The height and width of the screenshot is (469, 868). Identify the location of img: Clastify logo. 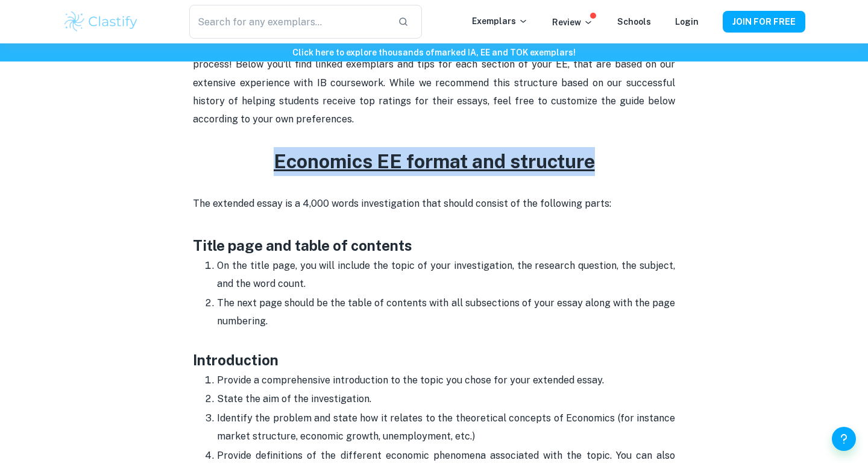
(101, 22).